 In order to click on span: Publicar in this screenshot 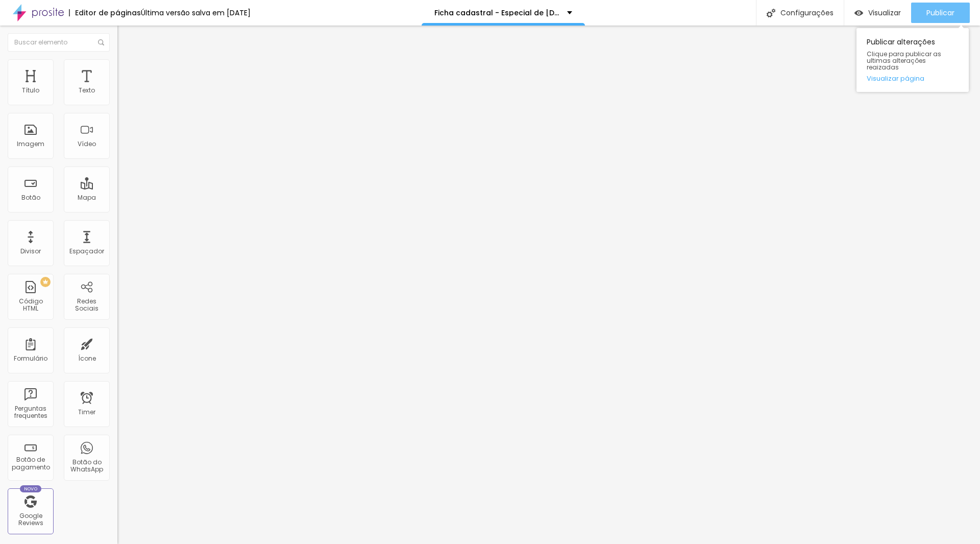, I will do `click(940, 13)`.